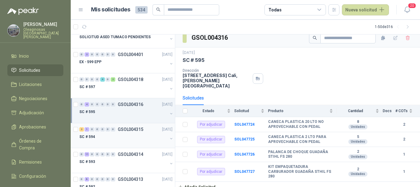 The image size is (420, 187). I want to click on th: # COTs, so click(408, 111).